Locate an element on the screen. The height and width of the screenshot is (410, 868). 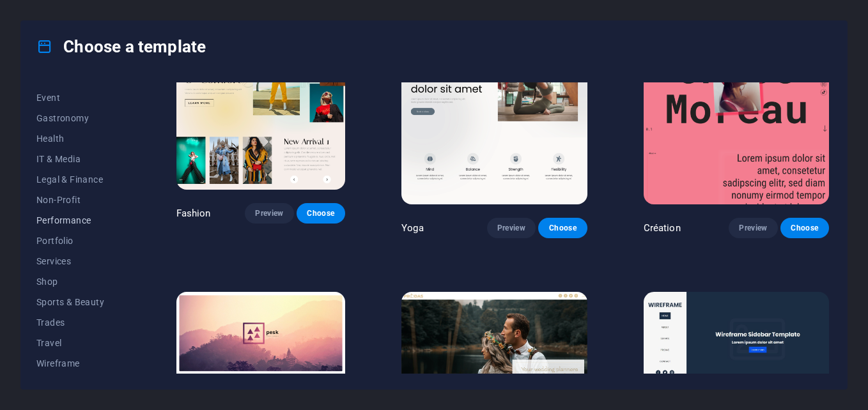
span: IT & Media is located at coordinates (78, 159).